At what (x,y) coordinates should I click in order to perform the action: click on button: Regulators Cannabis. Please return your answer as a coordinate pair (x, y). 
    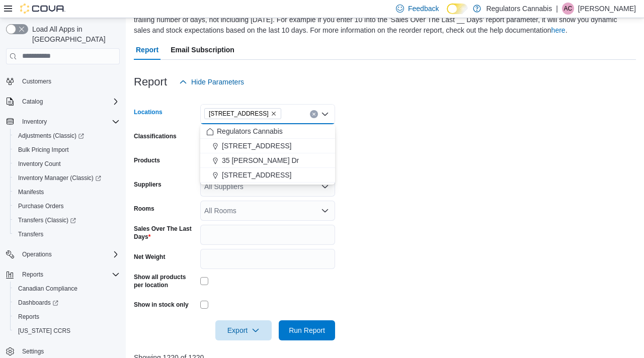
    Looking at the image, I should click on (268, 132).